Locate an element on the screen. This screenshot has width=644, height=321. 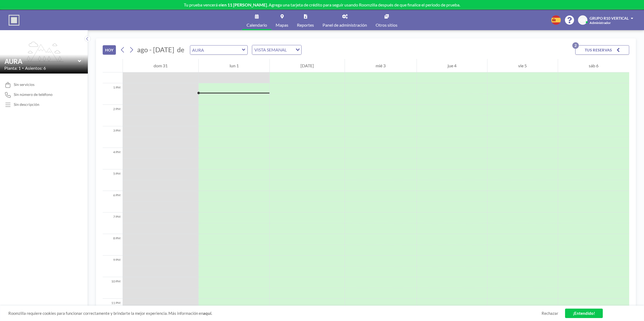
span: GV is located at coordinates (583, 20).